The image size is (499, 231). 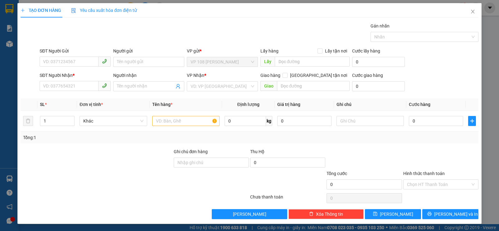 What do you see at coordinates (75, 75) in the screenshot?
I see `div: SĐT Người Nhận` at bounding box center [75, 75].